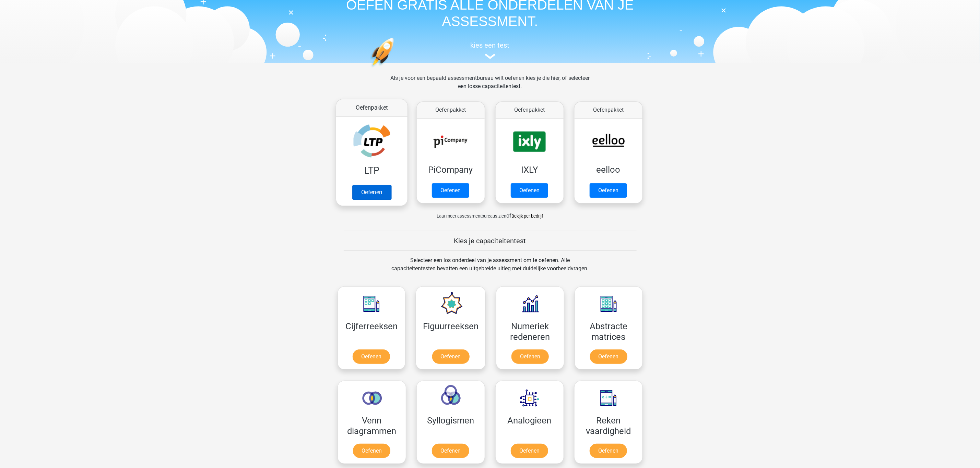  What do you see at coordinates (490, 50) in the screenshot?
I see `a: kies een test` at bounding box center [490, 50].